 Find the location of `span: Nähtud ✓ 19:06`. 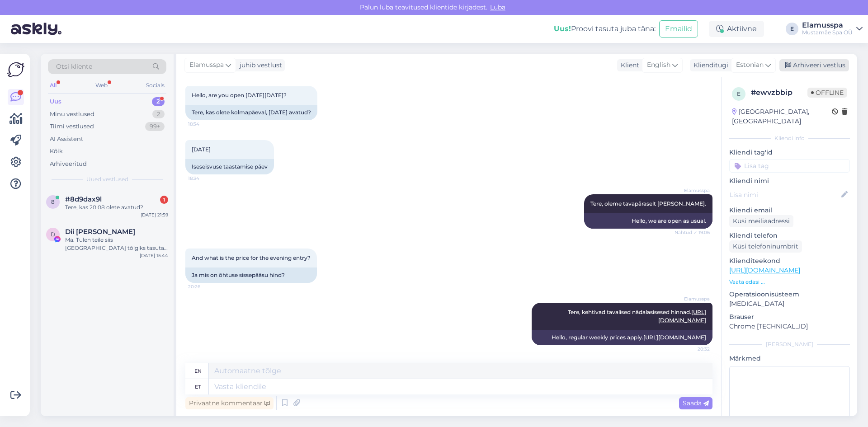

span: Nähtud ✓ 19:06 is located at coordinates (692, 232).